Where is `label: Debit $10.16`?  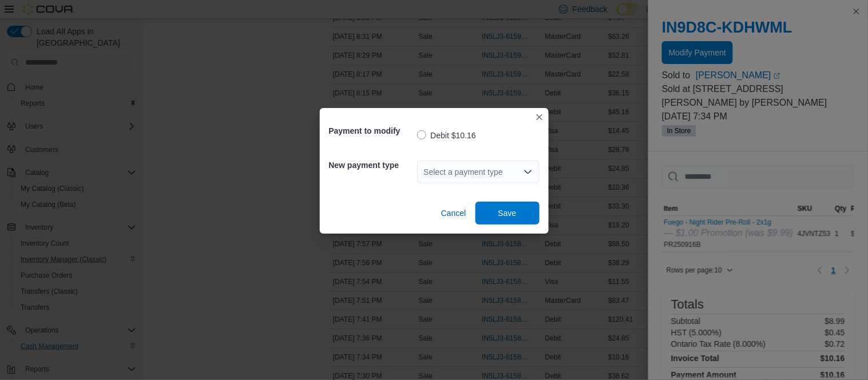
label: Debit $10.16 is located at coordinates (446, 135).